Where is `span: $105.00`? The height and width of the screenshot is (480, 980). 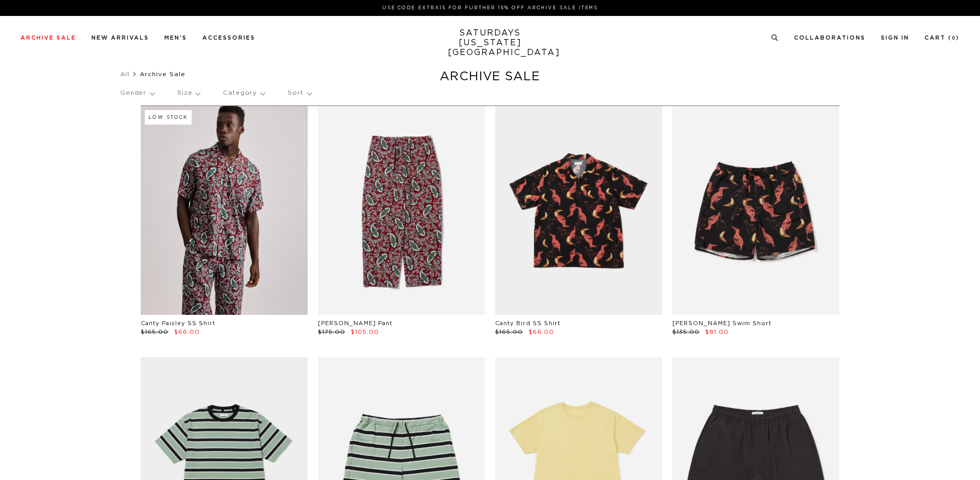 span: $105.00 is located at coordinates (365, 332).